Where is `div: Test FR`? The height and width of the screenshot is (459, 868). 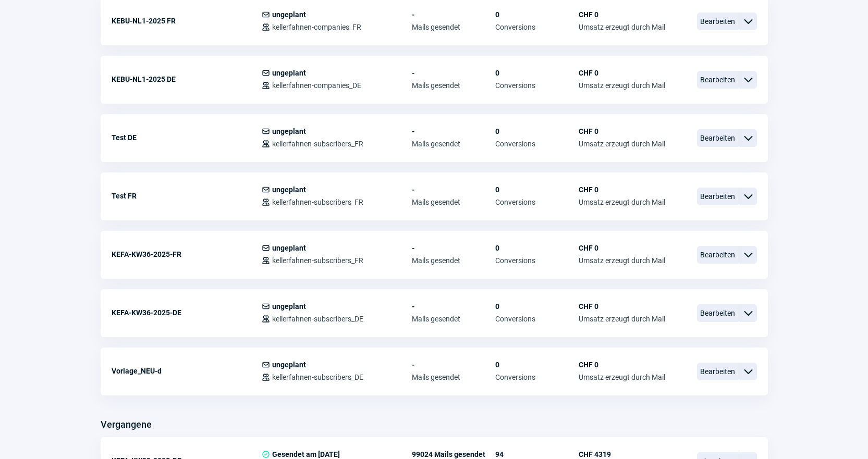 div: Test FR is located at coordinates (187, 196).